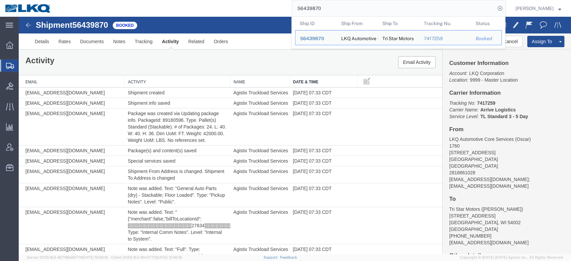  Describe the element at coordinates (125, 25) in the screenshot. I see `a: Tracking` at that location.